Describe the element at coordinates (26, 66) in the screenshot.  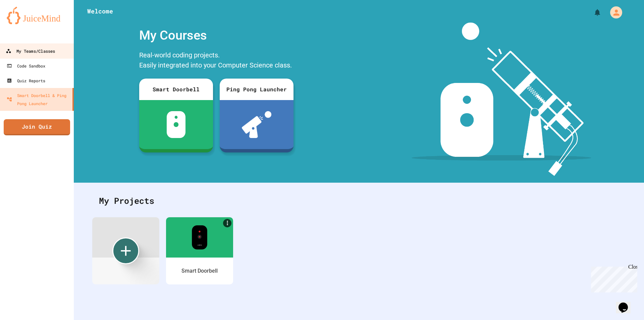
I see `div: Code Sandbox` at that location.